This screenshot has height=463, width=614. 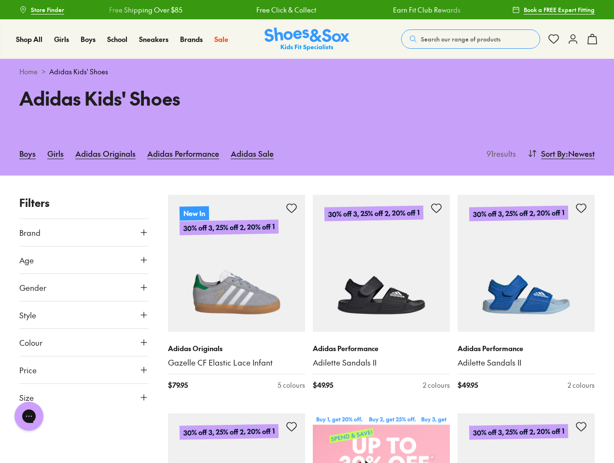 I want to click on a: Free Shipping Over $85, so click(x=143, y=10).